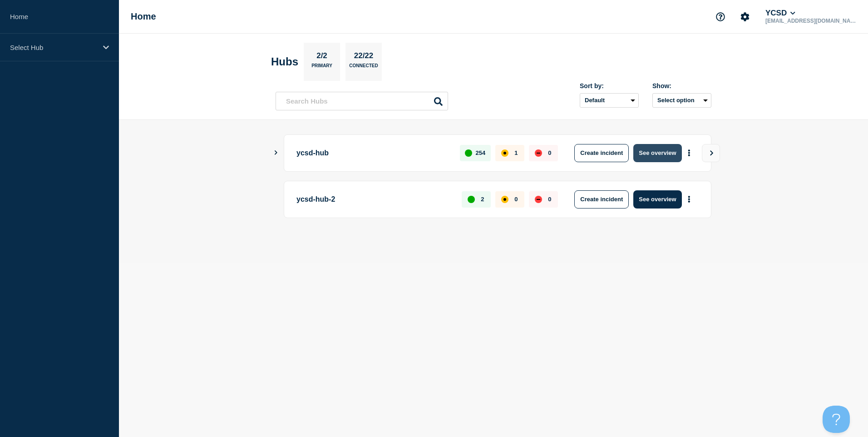  Describe the element at coordinates (481, 153) in the screenshot. I see `p: 254` at that location.